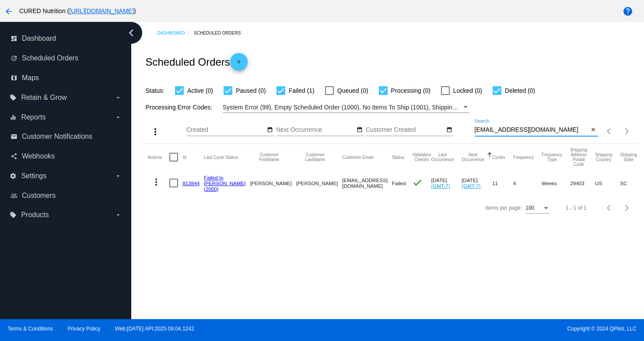 The image size is (644, 341). What do you see at coordinates (398, 157) in the screenshot?
I see `button: Change sorting for Status` at bounding box center [398, 157].